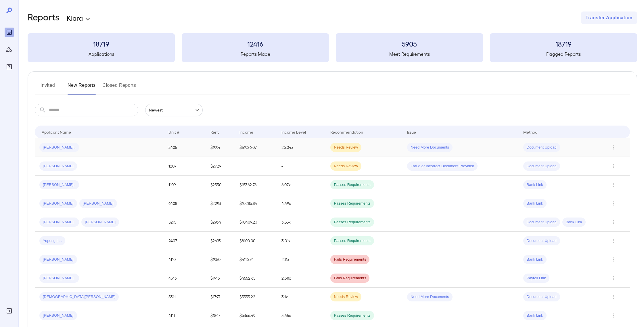  I want to click on td: $1793, so click(220, 297).